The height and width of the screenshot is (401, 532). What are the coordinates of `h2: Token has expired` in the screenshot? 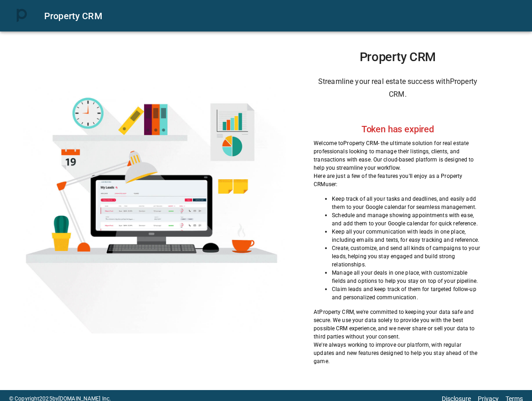 It's located at (398, 129).